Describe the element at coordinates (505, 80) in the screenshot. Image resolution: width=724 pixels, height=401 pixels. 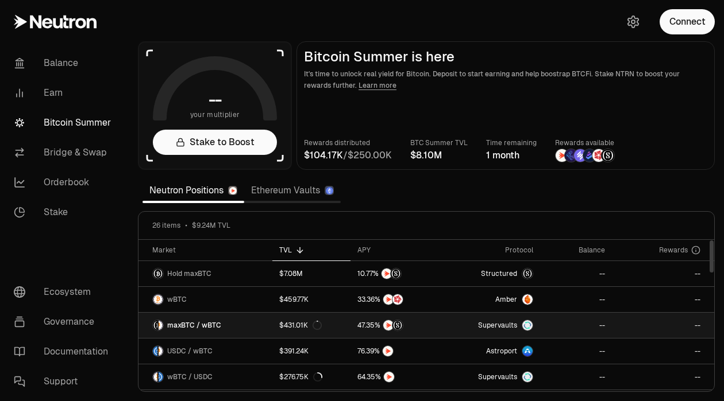
I see `p: It's time to unlock real yield for Bitcoin. Deposit to start earning and help boostrap BTCFi. Sta...` at that location.